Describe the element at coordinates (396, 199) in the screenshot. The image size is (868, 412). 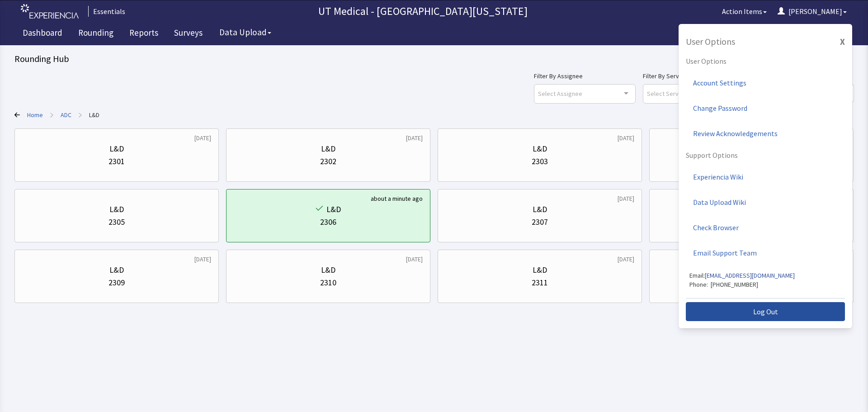
I see `div: about a minute ago` at that location.